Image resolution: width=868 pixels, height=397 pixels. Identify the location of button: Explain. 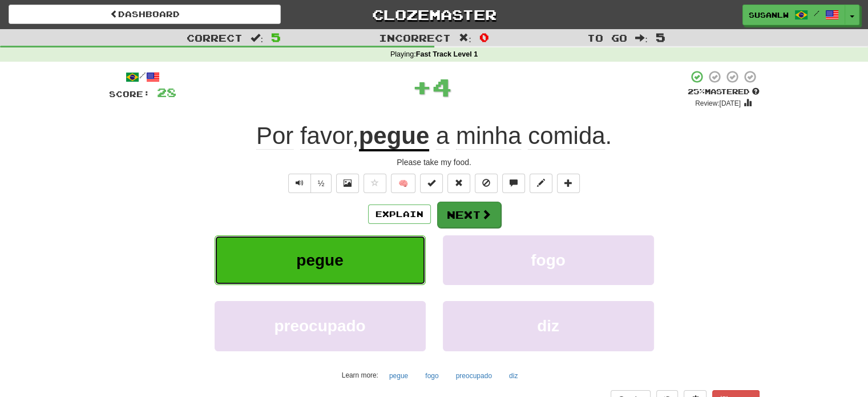
(400, 214).